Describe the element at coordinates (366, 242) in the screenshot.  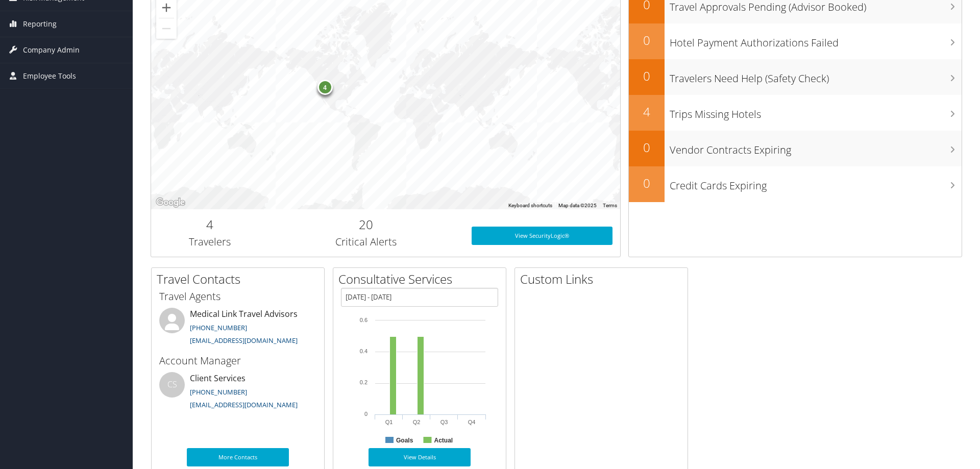
I see `h3: Critical Alerts` at that location.